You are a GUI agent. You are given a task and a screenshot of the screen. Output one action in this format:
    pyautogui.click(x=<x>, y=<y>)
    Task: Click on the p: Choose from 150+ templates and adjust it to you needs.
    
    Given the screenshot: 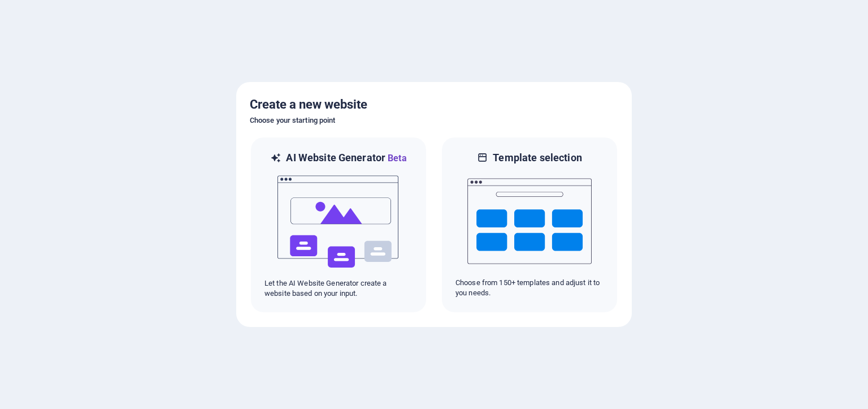 What is the action you would take?
    pyautogui.click(x=530, y=288)
    